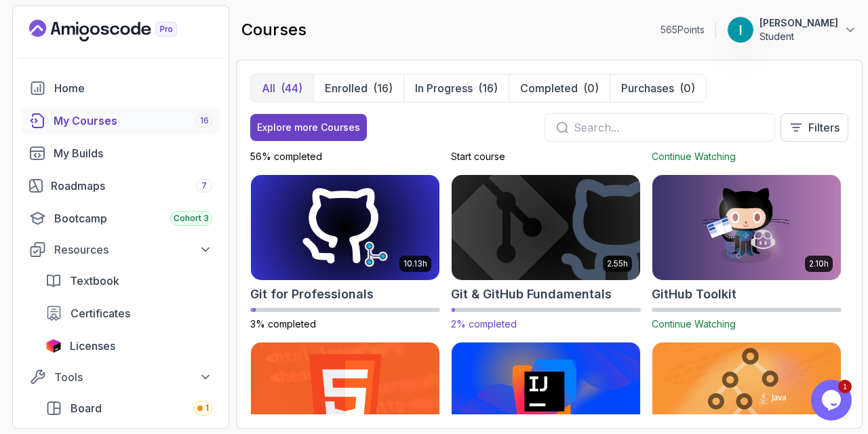 This screenshot has width=868, height=434. I want to click on span: Start course, so click(477, 156).